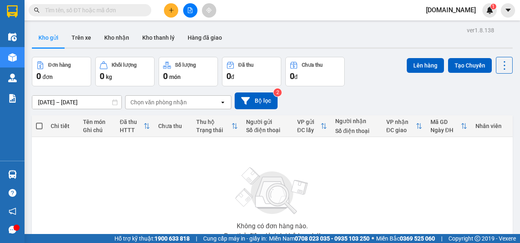 The width and height of the screenshot is (520, 243). What do you see at coordinates (425, 65) in the screenshot?
I see `button: Lên hàng` at bounding box center [425, 65].